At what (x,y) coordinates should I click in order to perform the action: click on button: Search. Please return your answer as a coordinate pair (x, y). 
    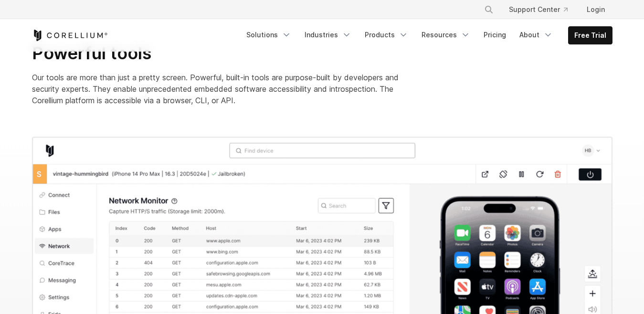
    Looking at the image, I should click on (489, 10).